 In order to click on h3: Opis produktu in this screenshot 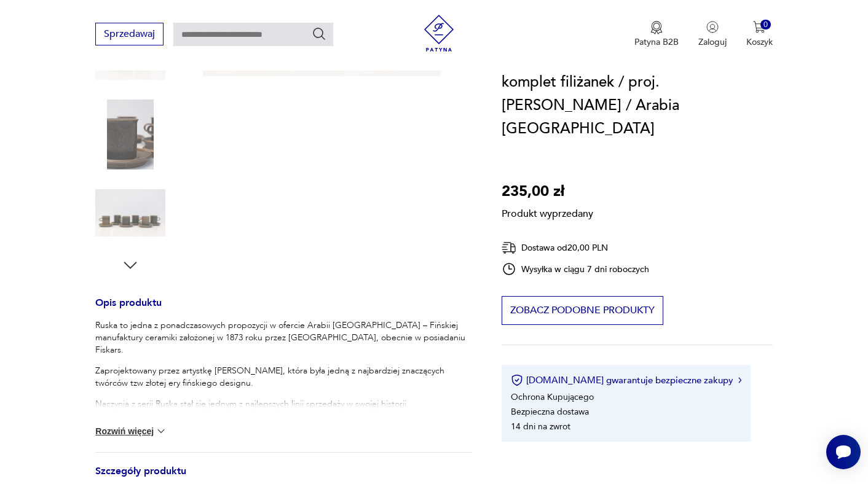, I will do `click(284, 309)`.